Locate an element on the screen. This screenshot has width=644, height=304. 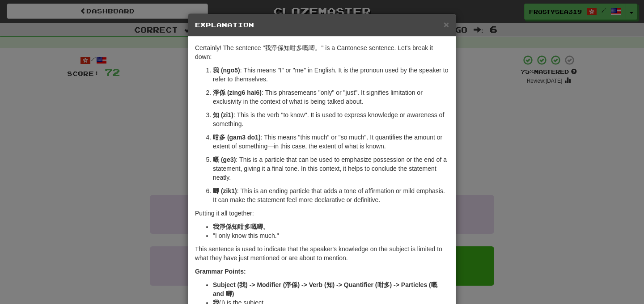
p: : This phrasemeans "only" or "just". It signifies limitation or exclusivity in the context of wha... is located at coordinates (331, 97).